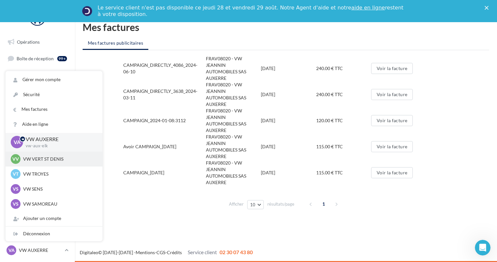 Image resolution: width=497 pixels, height=262 pixels. I want to click on div: 120.00 € TTC, so click(344, 120).